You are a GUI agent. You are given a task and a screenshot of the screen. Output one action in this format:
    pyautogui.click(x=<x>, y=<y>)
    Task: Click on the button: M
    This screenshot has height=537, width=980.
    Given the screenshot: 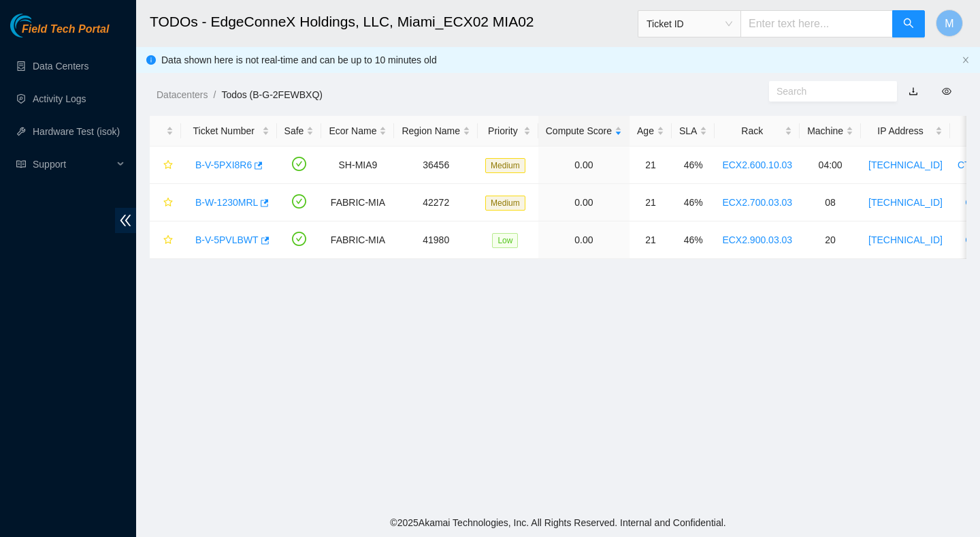 What is the action you would take?
    pyautogui.click(x=950, y=23)
    